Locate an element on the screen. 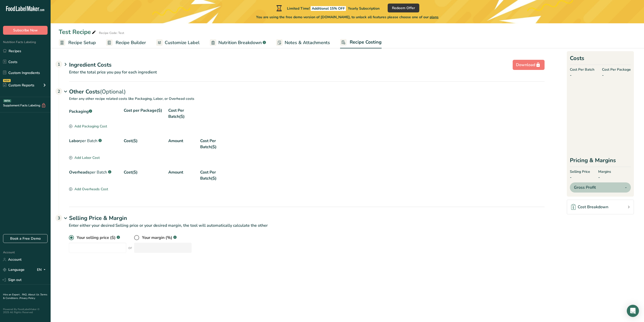  div: Add Overheads Cost is located at coordinates (89, 189).